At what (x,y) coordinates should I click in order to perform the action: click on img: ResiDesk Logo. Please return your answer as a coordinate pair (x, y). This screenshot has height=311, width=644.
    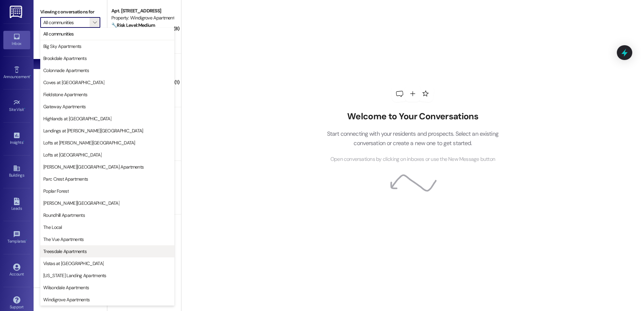
    Looking at the image, I should click on (16, 12).